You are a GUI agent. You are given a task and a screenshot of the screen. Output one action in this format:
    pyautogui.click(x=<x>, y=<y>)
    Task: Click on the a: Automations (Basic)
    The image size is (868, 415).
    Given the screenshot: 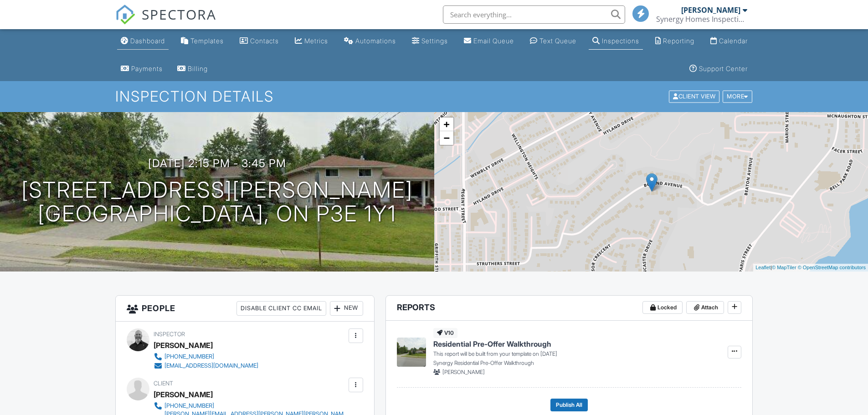 What is the action you would take?
    pyautogui.click(x=370, y=41)
    